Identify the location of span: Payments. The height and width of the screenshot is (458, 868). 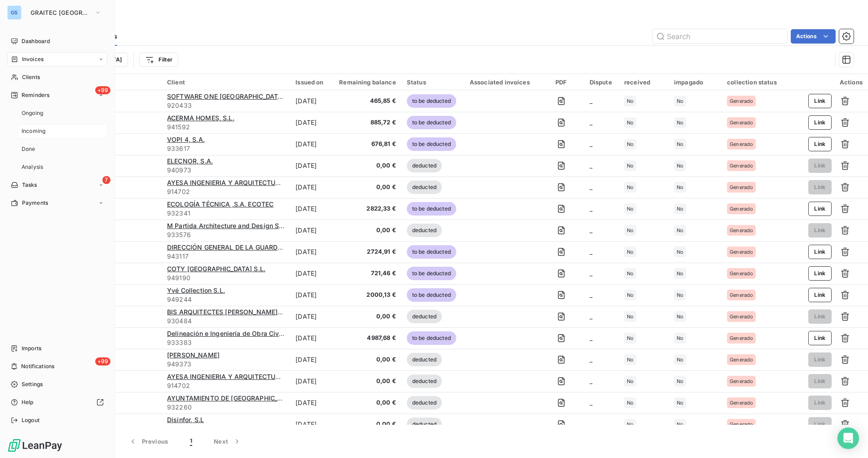
(35, 203).